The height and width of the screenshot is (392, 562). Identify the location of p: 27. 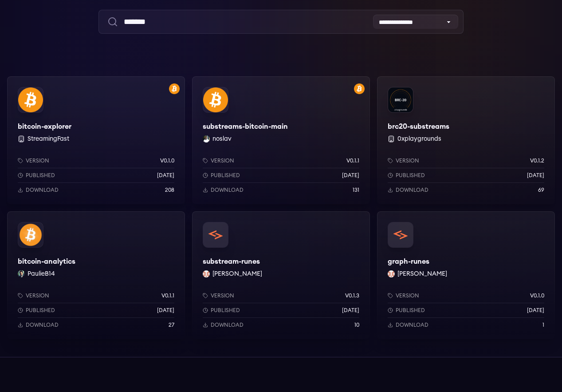
(171, 325).